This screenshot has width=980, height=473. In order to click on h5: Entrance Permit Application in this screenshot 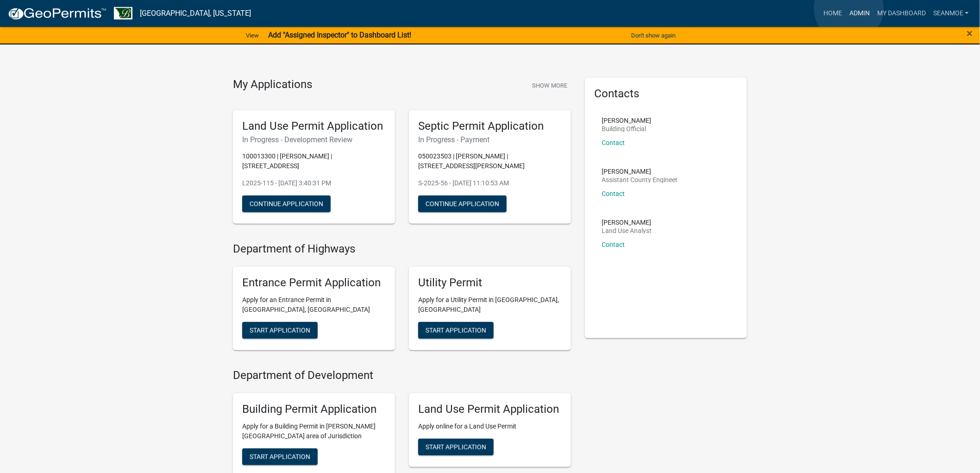, I will do `click(314, 283)`.